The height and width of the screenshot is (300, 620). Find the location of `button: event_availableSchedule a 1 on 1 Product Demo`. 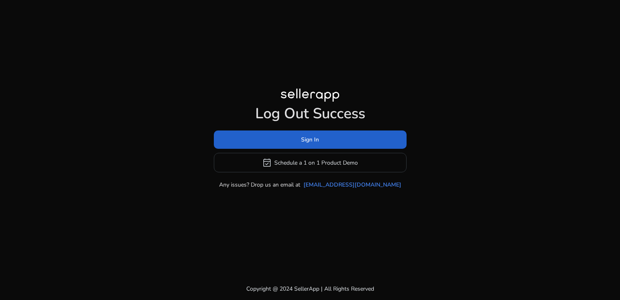

button: event_availableSchedule a 1 on 1 Product Demo is located at coordinates (310, 162).